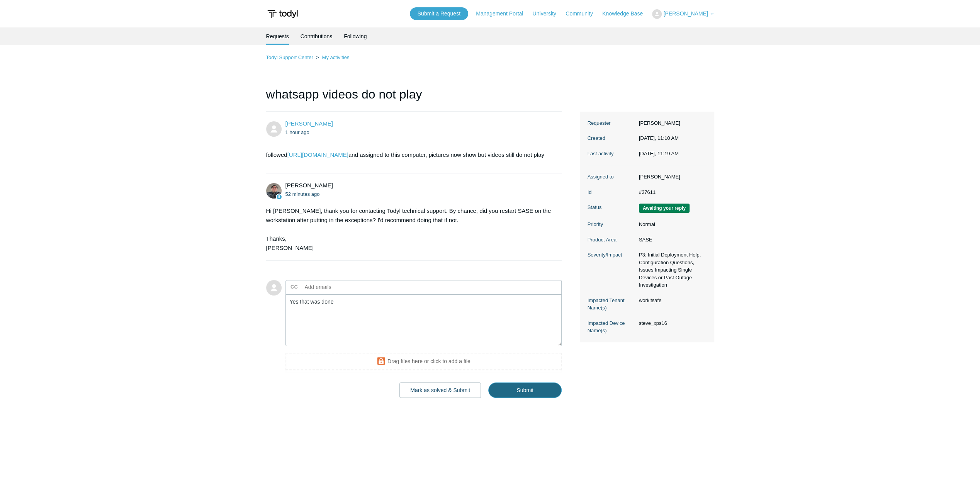 Image resolution: width=980 pixels, height=496 pixels. I want to click on span: We are waiting for you to respond, so click(664, 208).